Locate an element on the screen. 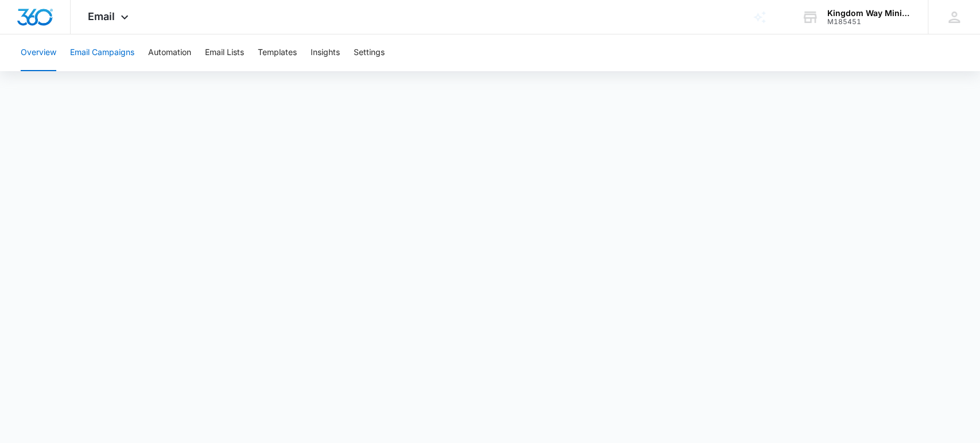 The height and width of the screenshot is (443, 980). div: account name is located at coordinates (869, 13).